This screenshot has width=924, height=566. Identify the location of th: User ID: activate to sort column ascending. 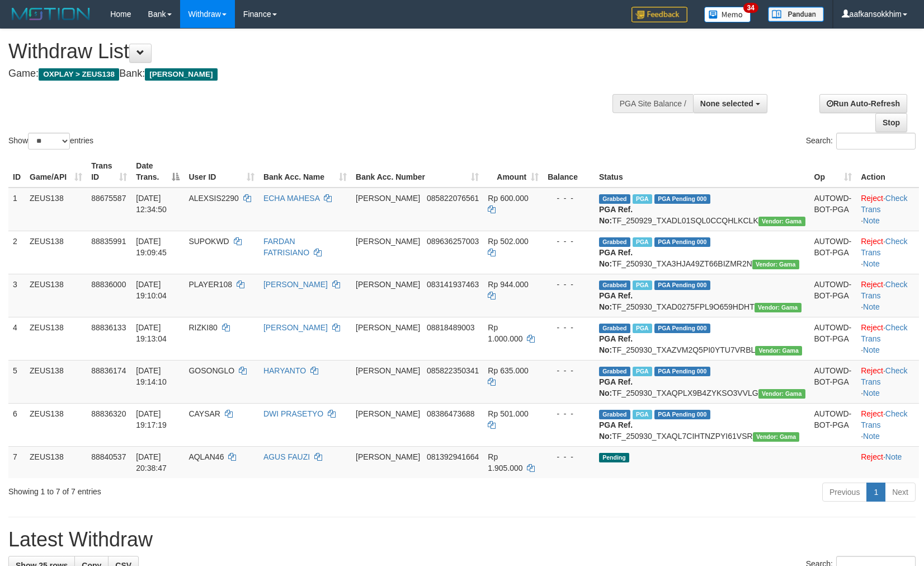
(221, 172).